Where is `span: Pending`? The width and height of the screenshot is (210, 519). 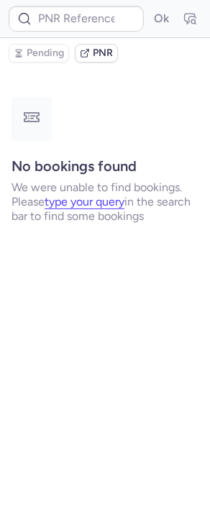 span: Pending is located at coordinates (45, 53).